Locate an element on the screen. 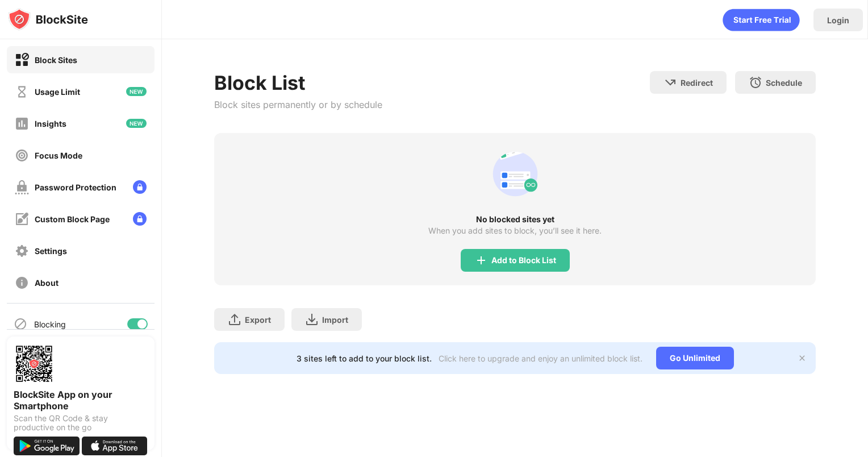 This screenshot has width=868, height=457. div: When you add sites to block, you’ll see it here. is located at coordinates (515, 231).